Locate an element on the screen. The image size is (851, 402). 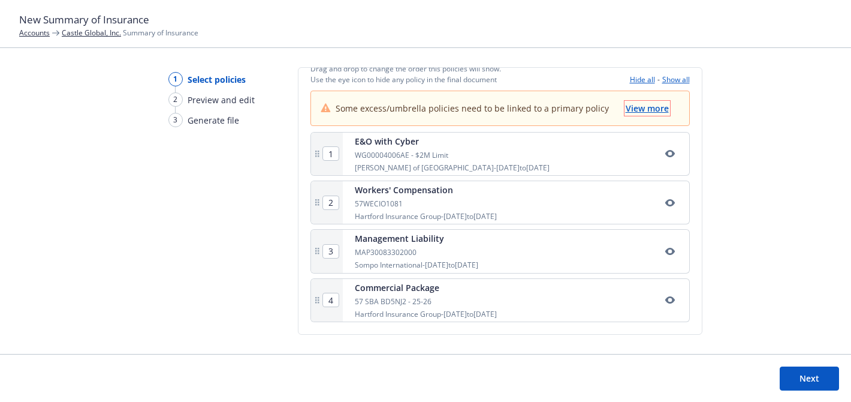
span: Summary of Insurance is located at coordinates (130, 32).